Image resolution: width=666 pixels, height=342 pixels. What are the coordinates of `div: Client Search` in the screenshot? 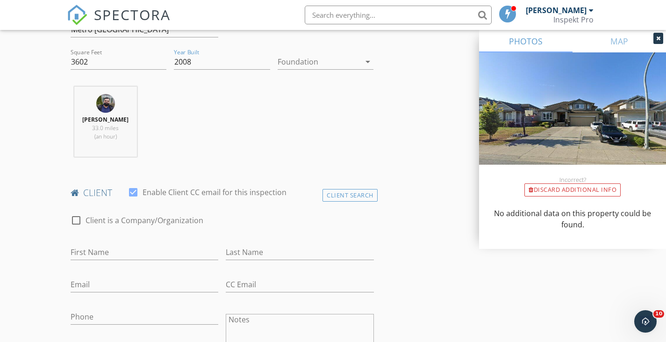 It's located at (350, 195).